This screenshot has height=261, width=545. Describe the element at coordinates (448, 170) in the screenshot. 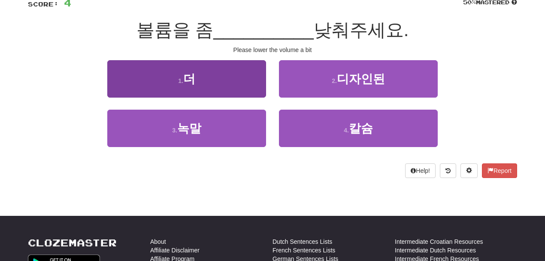

I see `button: Round history (alt+y)` at that location.